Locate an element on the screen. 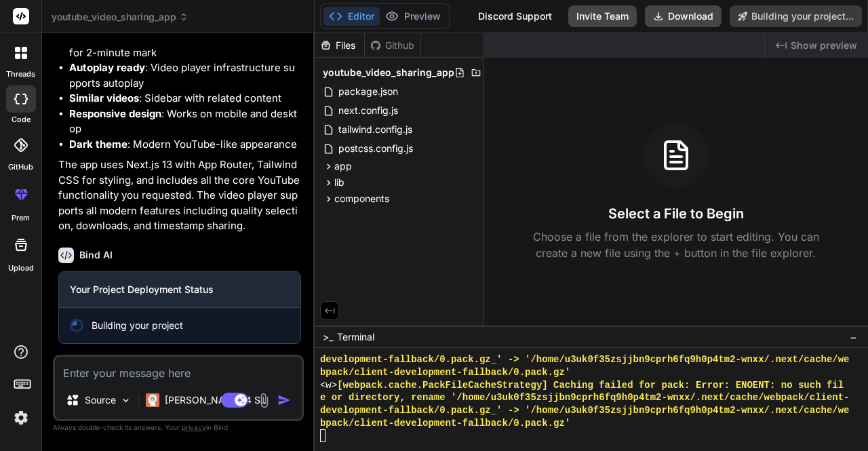  li: : Sidebar with related content is located at coordinates (185, 98).